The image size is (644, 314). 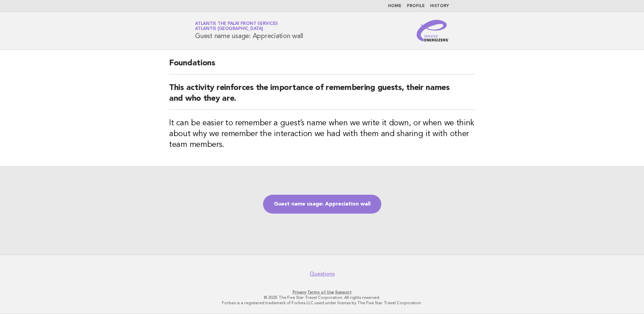 What do you see at coordinates (343, 292) in the screenshot?
I see `a: Support` at bounding box center [343, 292].